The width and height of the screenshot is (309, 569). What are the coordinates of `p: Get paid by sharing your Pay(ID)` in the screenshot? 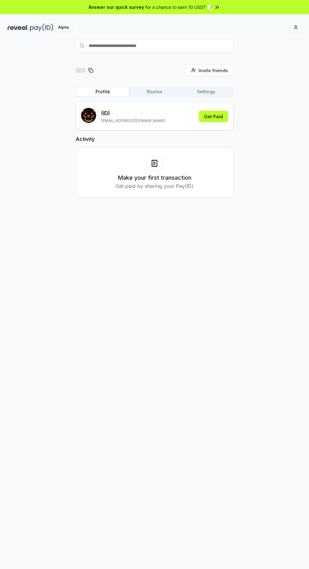 It's located at (154, 186).